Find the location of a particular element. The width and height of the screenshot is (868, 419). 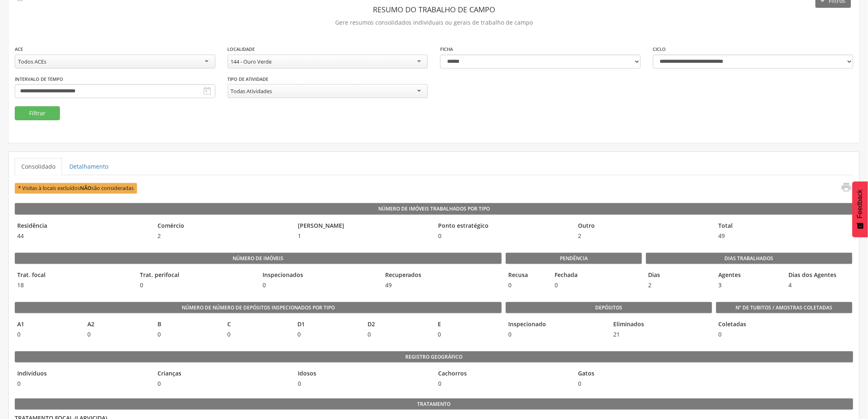

legend: Outro is located at coordinates (644, 226).